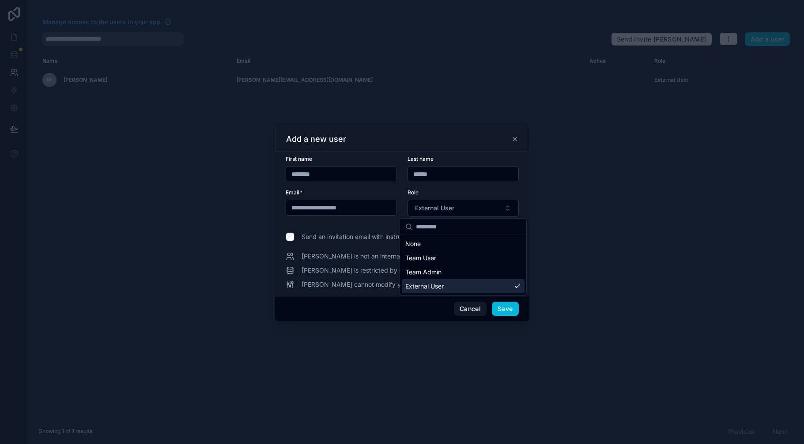 This screenshot has width=804, height=444. I want to click on span: First name, so click(299, 158).